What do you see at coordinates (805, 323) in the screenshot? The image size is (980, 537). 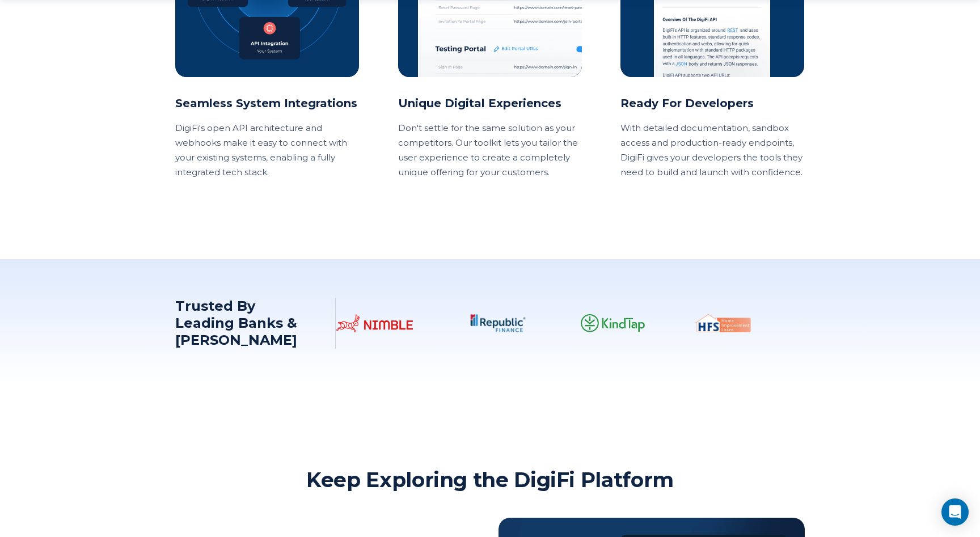 I see `img: Client Logo 5` at bounding box center [805, 323].